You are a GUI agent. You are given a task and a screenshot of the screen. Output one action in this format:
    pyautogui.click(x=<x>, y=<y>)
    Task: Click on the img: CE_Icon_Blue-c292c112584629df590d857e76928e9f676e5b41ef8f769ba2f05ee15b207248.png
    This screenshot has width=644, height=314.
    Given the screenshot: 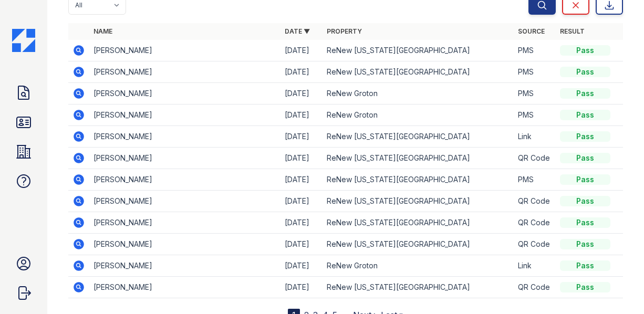 What is the action you would take?
    pyautogui.click(x=24, y=41)
    